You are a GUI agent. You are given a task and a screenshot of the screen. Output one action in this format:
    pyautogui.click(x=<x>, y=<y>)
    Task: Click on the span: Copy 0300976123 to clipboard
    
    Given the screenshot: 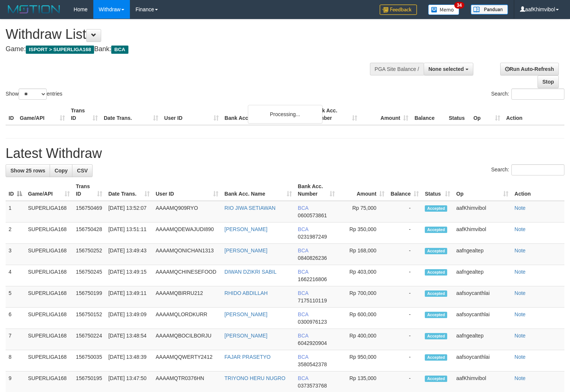 What is the action you would take?
    pyautogui.click(x=312, y=321)
    